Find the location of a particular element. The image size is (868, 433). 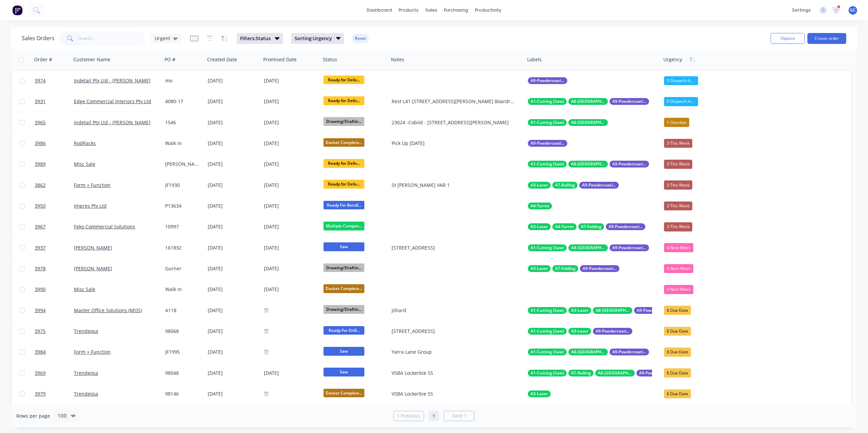

a: Feko Commercial Solutions is located at coordinates (104, 226).